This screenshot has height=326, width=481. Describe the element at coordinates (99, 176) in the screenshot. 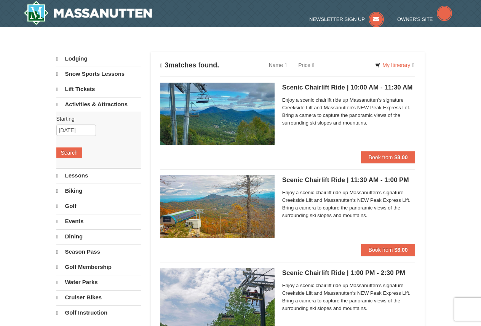

I see `a: Lessons` at that location.